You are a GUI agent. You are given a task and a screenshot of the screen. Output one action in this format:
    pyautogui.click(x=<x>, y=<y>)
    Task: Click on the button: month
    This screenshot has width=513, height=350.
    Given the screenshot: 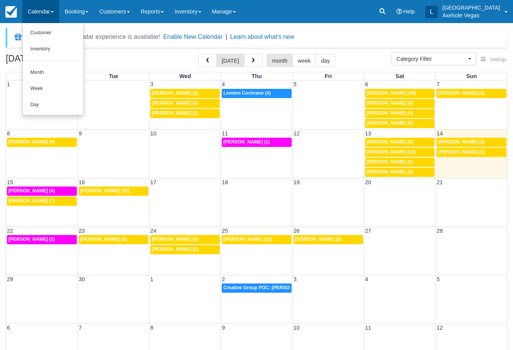 What is the action you would take?
    pyautogui.click(x=280, y=60)
    